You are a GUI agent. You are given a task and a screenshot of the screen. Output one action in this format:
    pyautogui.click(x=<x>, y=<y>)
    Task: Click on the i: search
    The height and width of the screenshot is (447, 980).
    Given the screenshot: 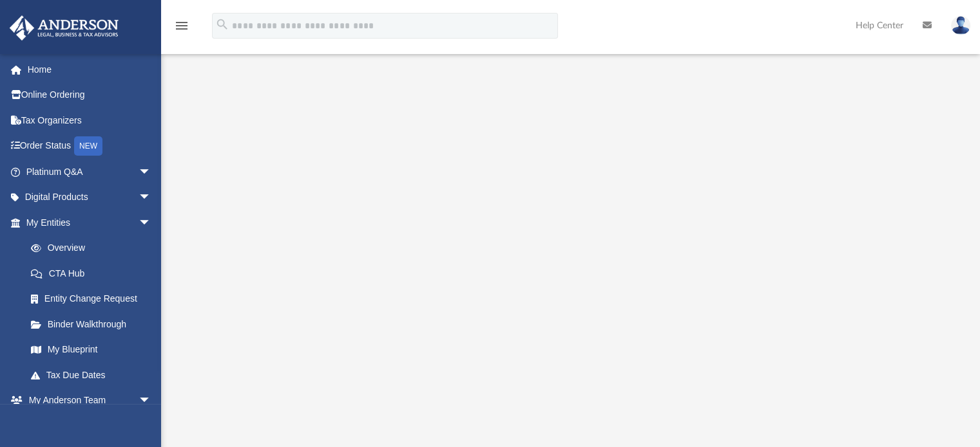 What is the action you would take?
    pyautogui.click(x=222, y=25)
    